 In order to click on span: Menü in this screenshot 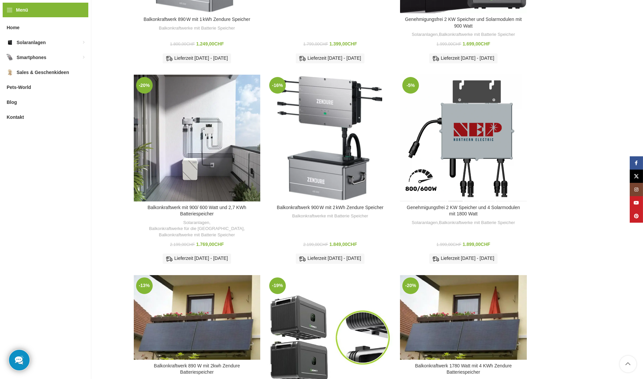, I will do `click(22, 10)`.